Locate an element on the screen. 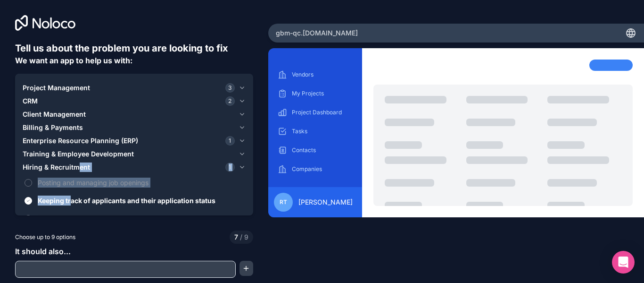 The width and height of the screenshot is (644, 283). button: Client Management is located at coordinates (134, 114).